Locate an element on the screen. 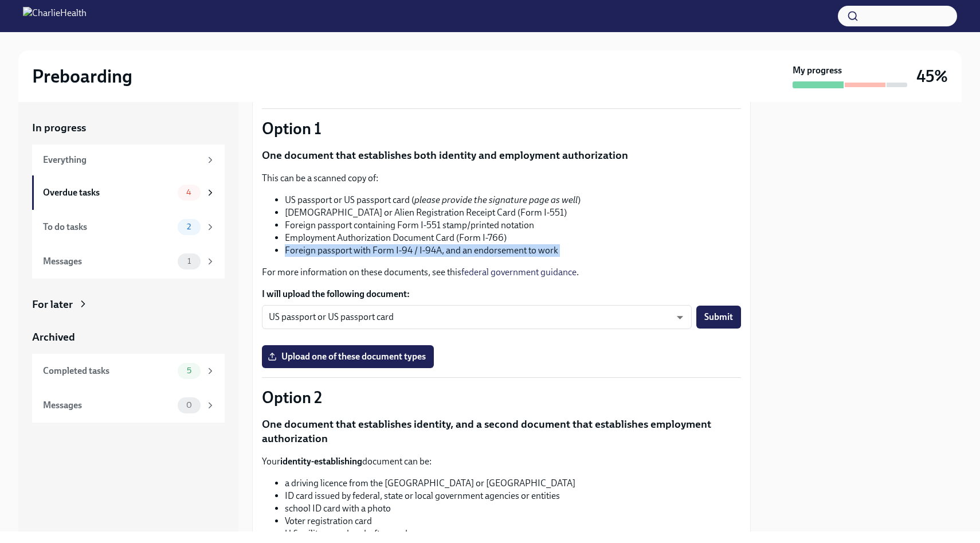  a: Everything is located at coordinates (128, 160).